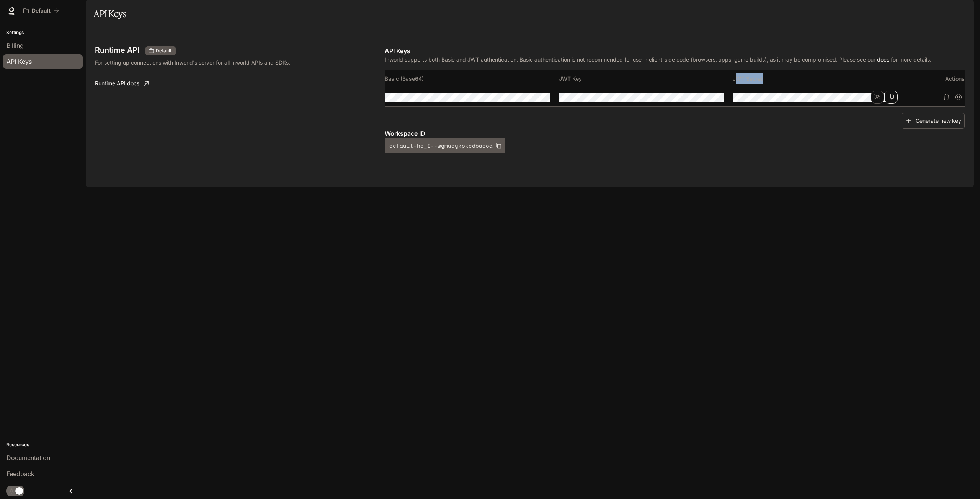 The height and width of the screenshot is (499, 980). What do you see at coordinates (122, 83) in the screenshot?
I see `a: Runtime API docs` at bounding box center [122, 83].